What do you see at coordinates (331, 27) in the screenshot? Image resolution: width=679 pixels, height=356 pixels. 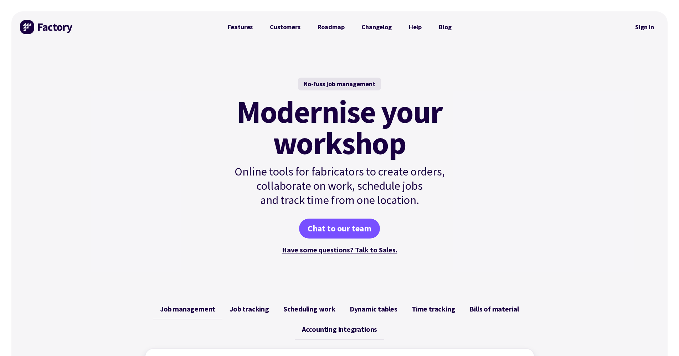 I see `a: Roadmap` at bounding box center [331, 27].